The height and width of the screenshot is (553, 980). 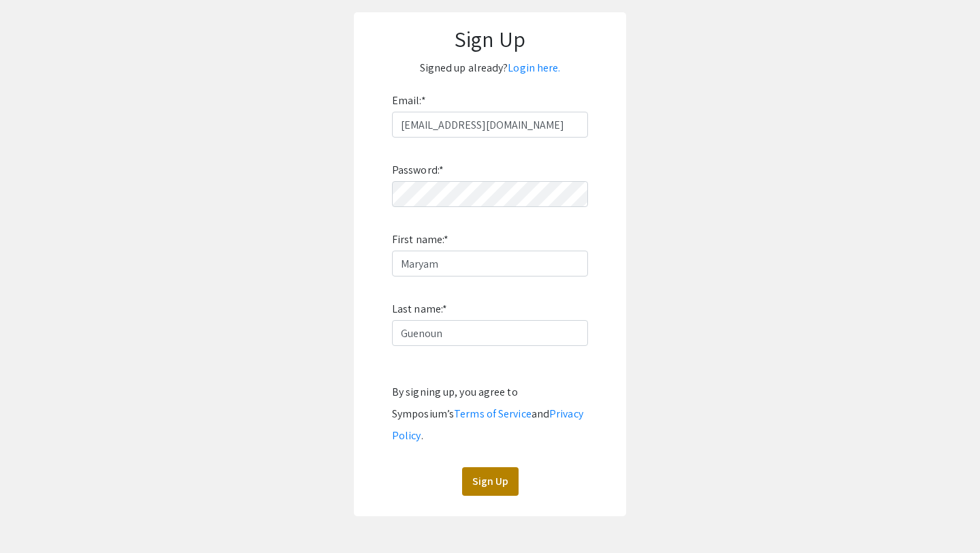 I want to click on a: Privacy Policy, so click(x=487, y=424).